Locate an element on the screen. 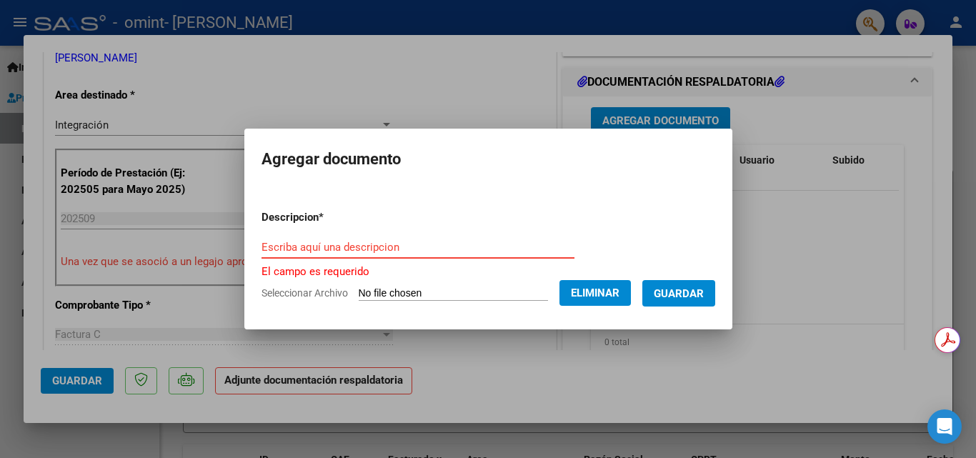 This screenshot has height=458, width=976. p: El campo es requerido is located at coordinates (488, 272).